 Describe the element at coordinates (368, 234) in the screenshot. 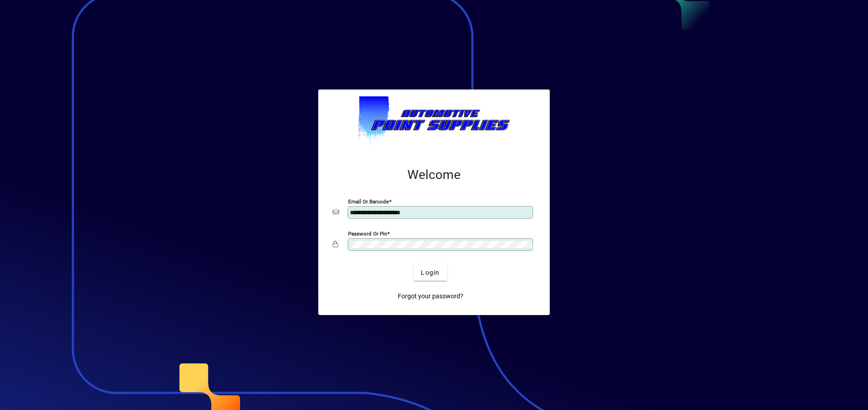

I see `mat-label: Password or Pin` at that location.